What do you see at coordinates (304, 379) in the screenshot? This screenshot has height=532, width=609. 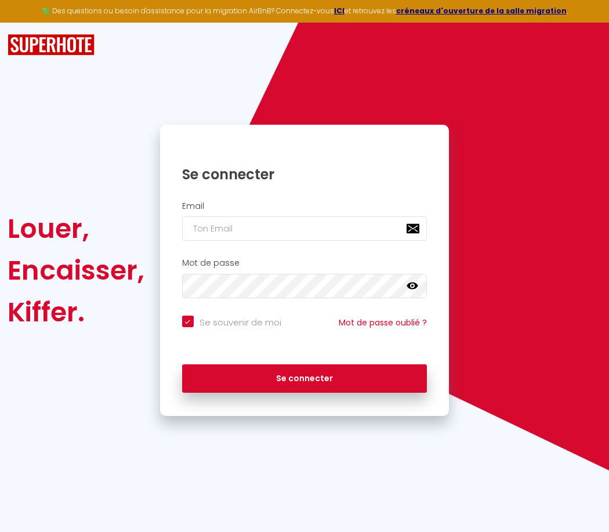 I see `button: Se connecter` at bounding box center [304, 379].